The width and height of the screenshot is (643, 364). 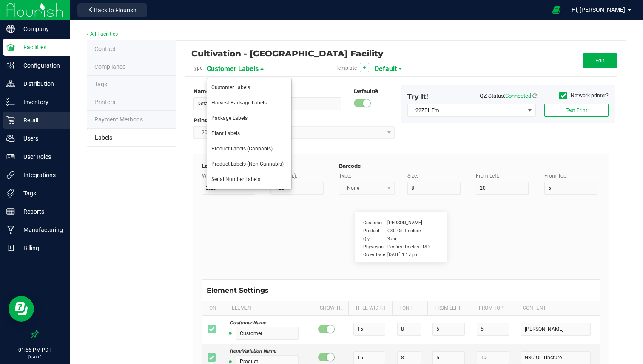 I want to click on p: Facilities, so click(x=41, y=47).